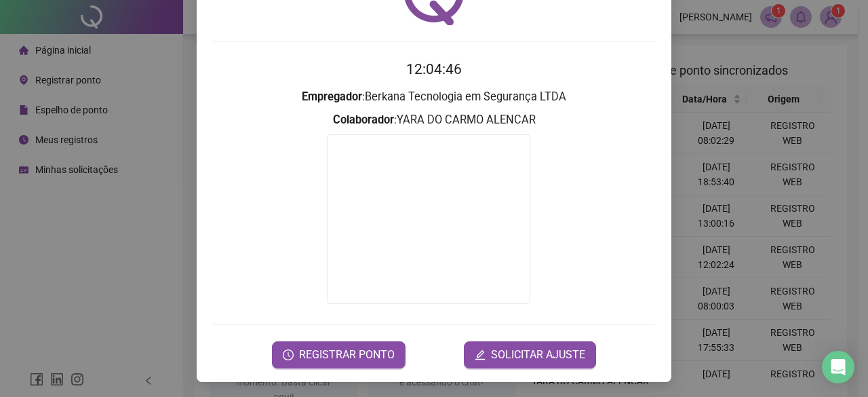 The height and width of the screenshot is (397, 868). I want to click on button: editSOLICITAR AJUSTE, so click(529, 355).